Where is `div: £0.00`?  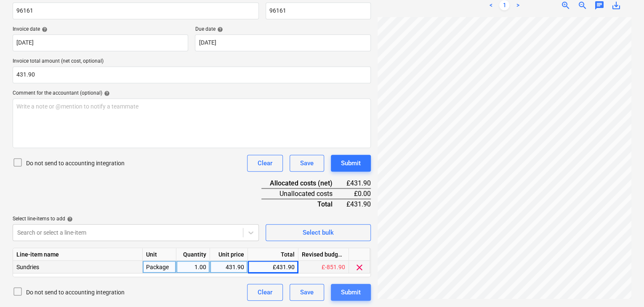 div: £0.00 is located at coordinates (358, 193).